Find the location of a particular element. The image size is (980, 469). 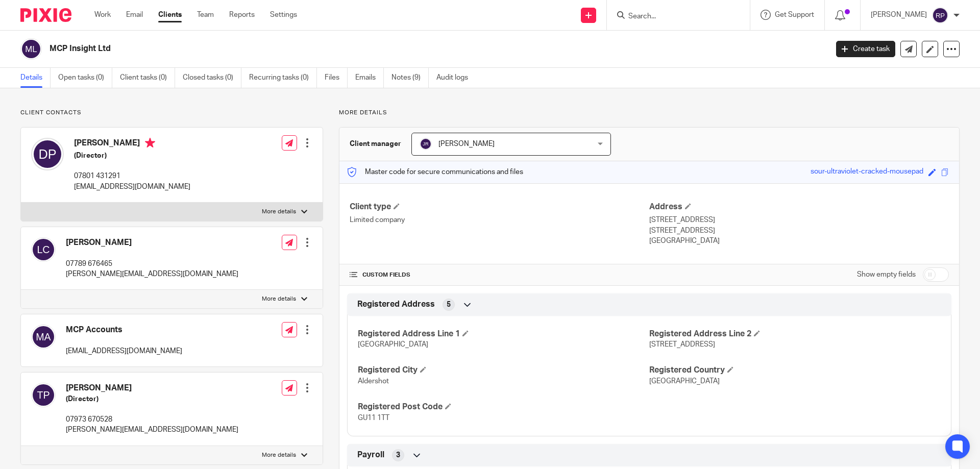

span: Payroll is located at coordinates (371, 455).